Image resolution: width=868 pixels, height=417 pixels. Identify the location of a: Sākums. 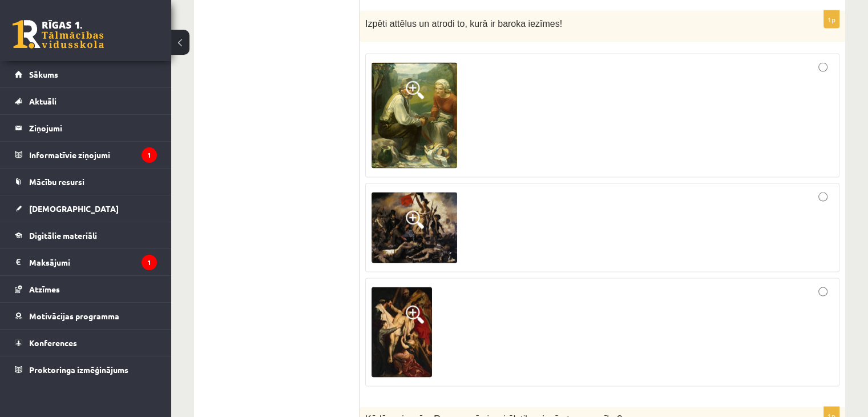
(86, 74).